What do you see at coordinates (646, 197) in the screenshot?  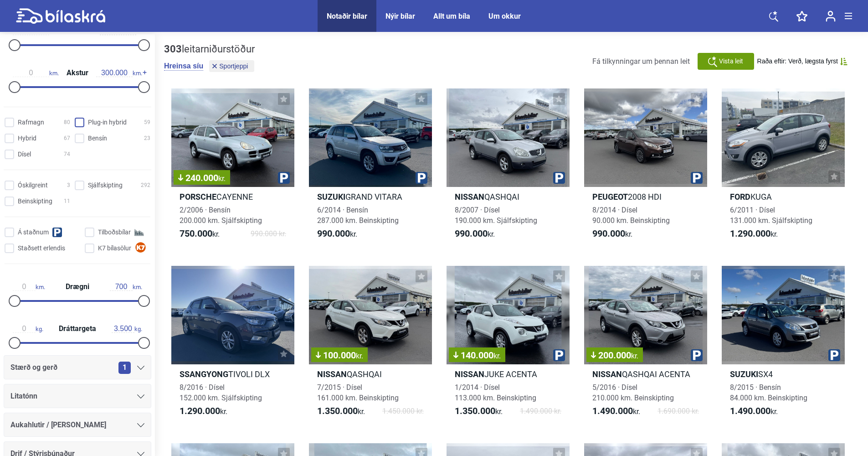 I see `h2: 2008 HDI` at bounding box center [646, 197].